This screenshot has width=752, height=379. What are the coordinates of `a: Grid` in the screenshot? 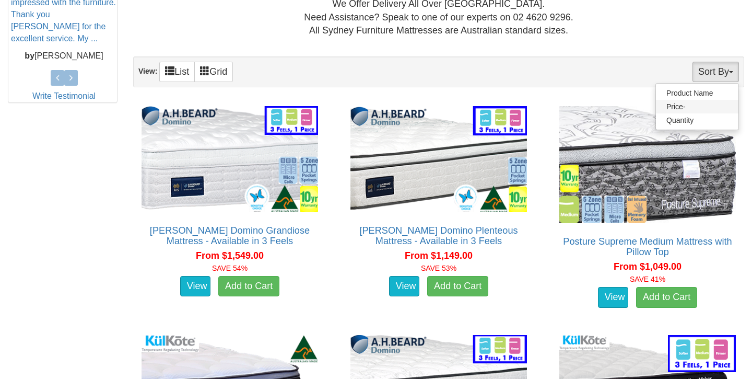 It's located at (214, 72).